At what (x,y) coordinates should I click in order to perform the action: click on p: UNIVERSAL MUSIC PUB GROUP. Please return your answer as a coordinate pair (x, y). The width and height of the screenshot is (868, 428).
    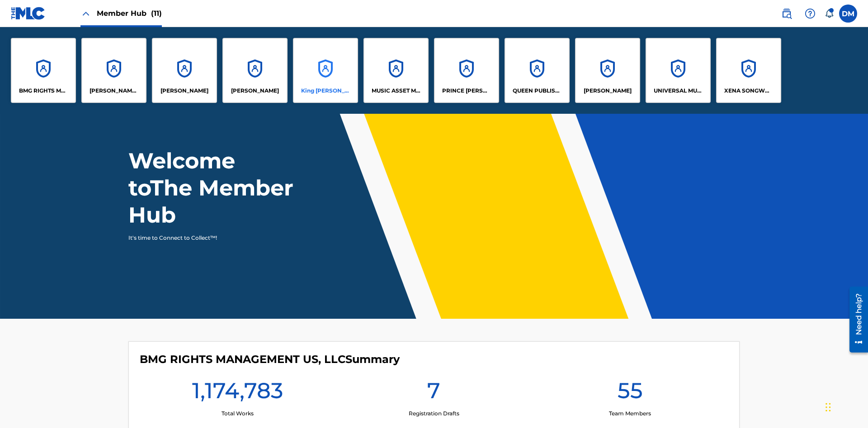
    Looking at the image, I should click on (678, 91).